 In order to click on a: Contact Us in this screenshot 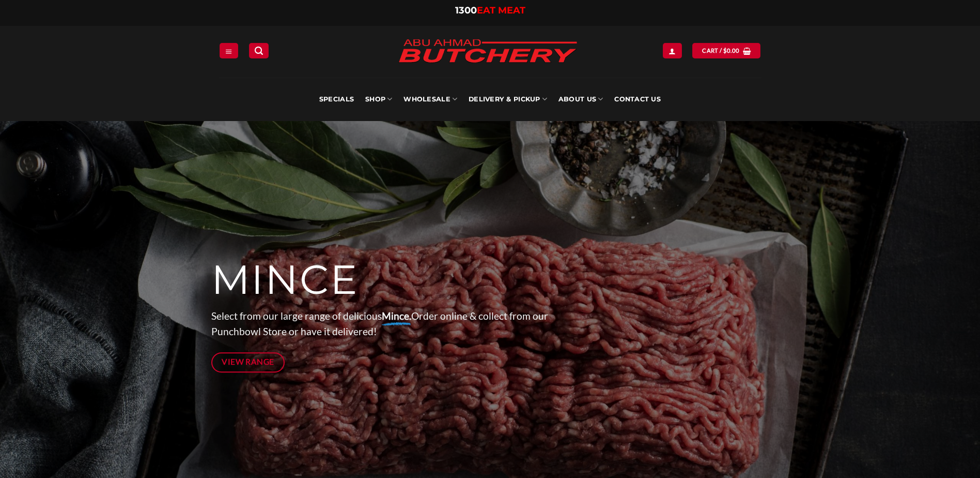, I will do `click(637, 100)`.